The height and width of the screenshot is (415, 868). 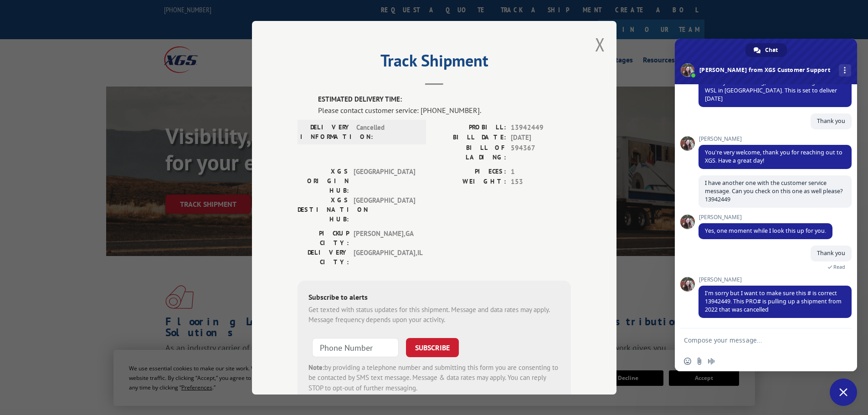 What do you see at coordinates (541, 171) in the screenshot?
I see `span: 1` at bounding box center [541, 171].